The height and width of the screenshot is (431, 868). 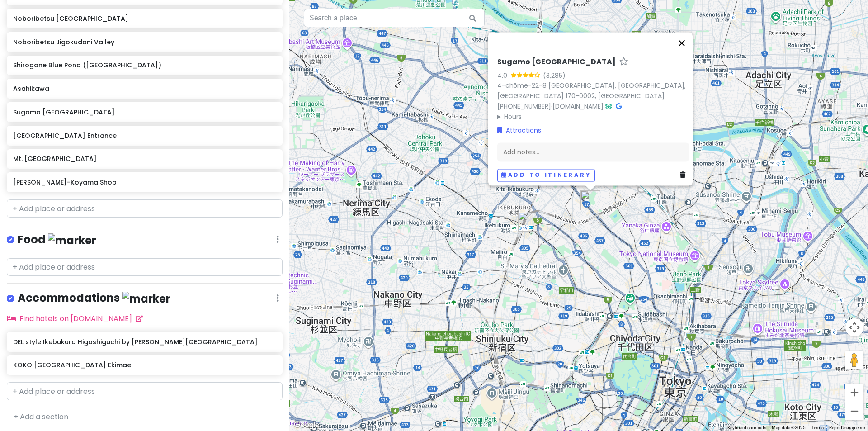 I want to click on a: Open this area in Google Maps (opens a new window), so click(x=306, y=425).